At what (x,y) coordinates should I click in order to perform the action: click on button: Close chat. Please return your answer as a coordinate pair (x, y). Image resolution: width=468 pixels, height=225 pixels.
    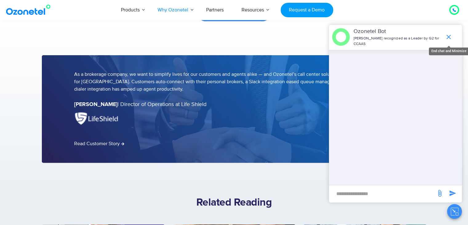
    Looking at the image, I should click on (455, 211).